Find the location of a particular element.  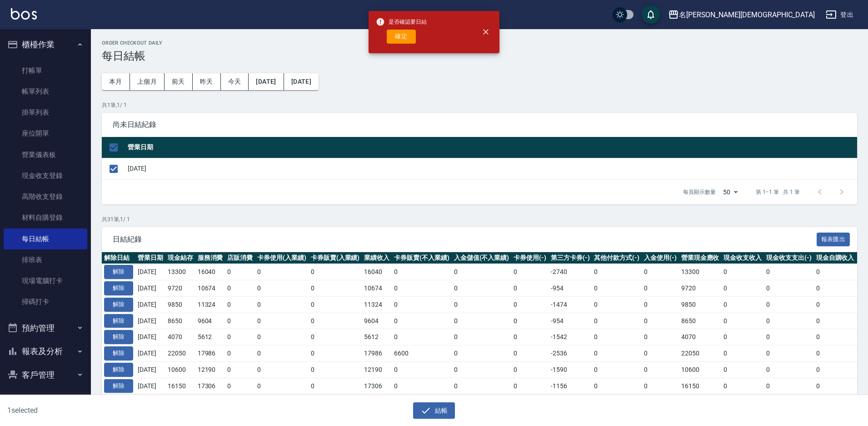

button: 昨天 is located at coordinates (207, 82).